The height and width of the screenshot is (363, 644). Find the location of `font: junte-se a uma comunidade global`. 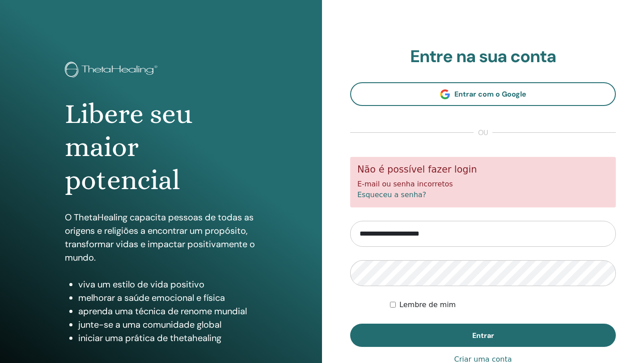

font: junte-se a uma comunidade global is located at coordinates (150, 325).